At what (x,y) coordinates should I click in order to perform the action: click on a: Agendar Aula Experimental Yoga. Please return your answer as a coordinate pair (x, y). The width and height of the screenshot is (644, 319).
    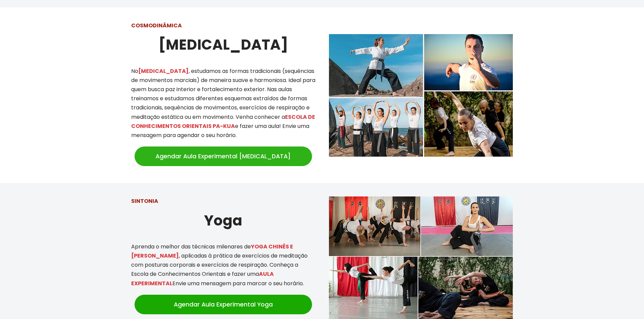
    Looking at the image, I should click on (223, 304).